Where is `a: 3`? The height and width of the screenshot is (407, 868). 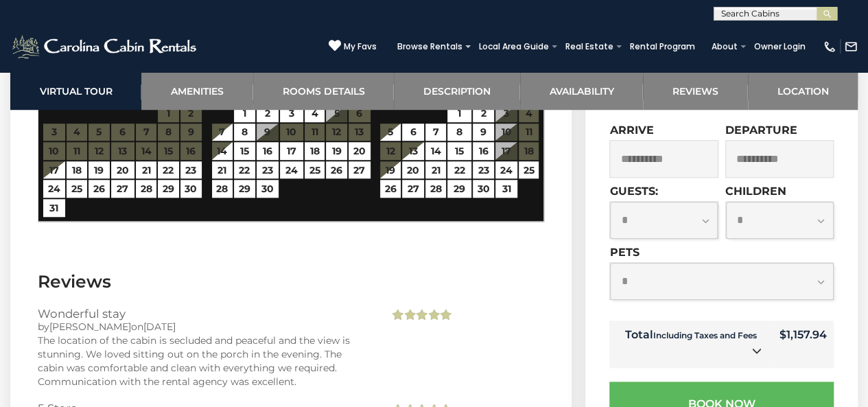
a: 3 is located at coordinates (292, 113).